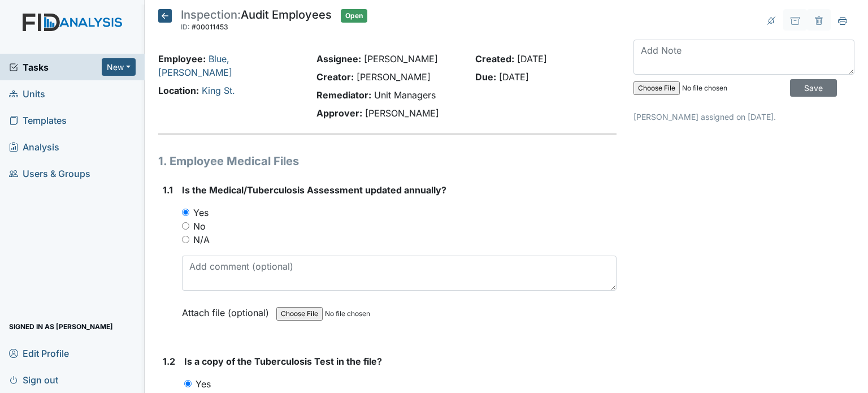 Image resolution: width=868 pixels, height=393 pixels. What do you see at coordinates (335, 77) in the screenshot?
I see `strong: Creator:` at bounding box center [335, 77].